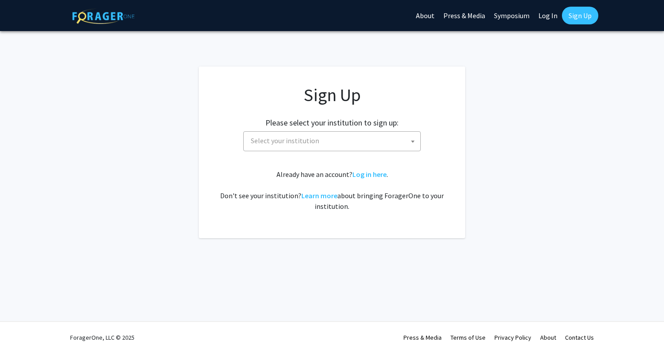 The height and width of the screenshot is (353, 664). I want to click on a: Log in here, so click(369, 174).